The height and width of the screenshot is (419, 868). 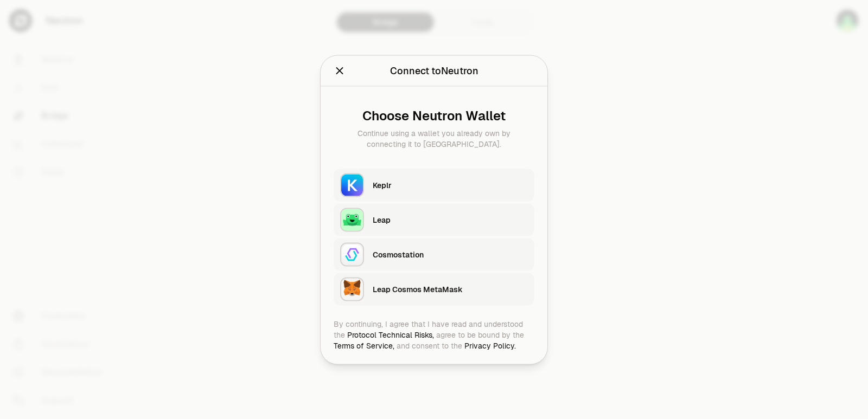 I want to click on div: Connect to Neutron, so click(x=434, y=71).